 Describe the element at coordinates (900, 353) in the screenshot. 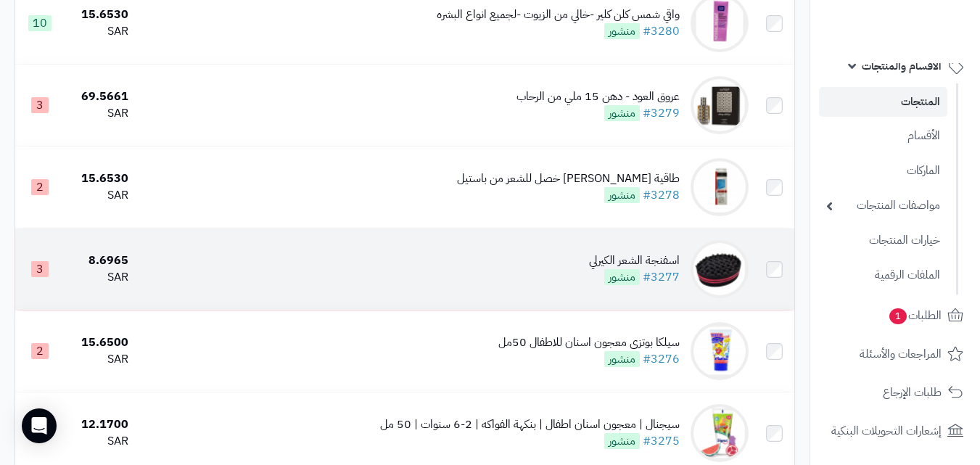

I see `span: المراجعات والأسئلة` at that location.